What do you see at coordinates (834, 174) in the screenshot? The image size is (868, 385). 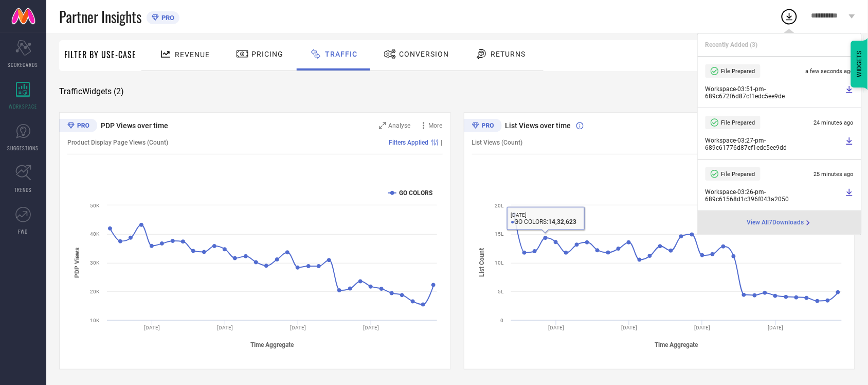 I see `span: 25 minutes ago` at bounding box center [834, 174].